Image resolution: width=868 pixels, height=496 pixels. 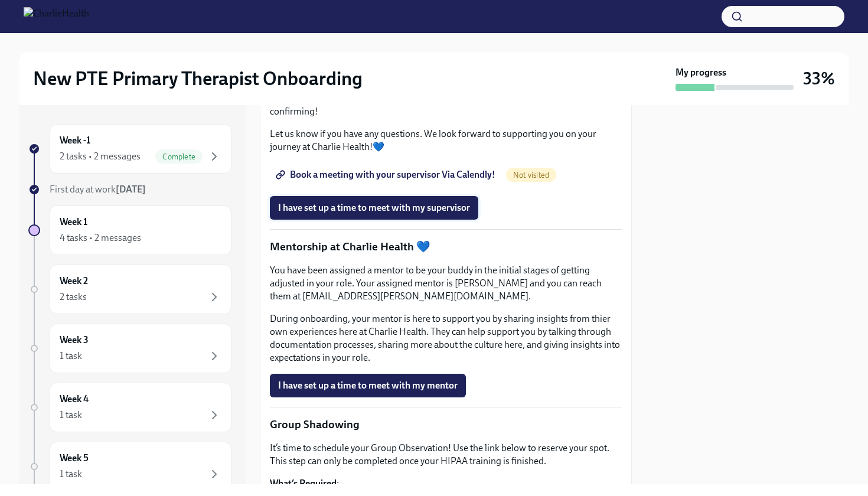 What do you see at coordinates (387, 175) in the screenshot?
I see `span: Book a meeting with your supervisor Via Calendly!` at bounding box center [387, 175].